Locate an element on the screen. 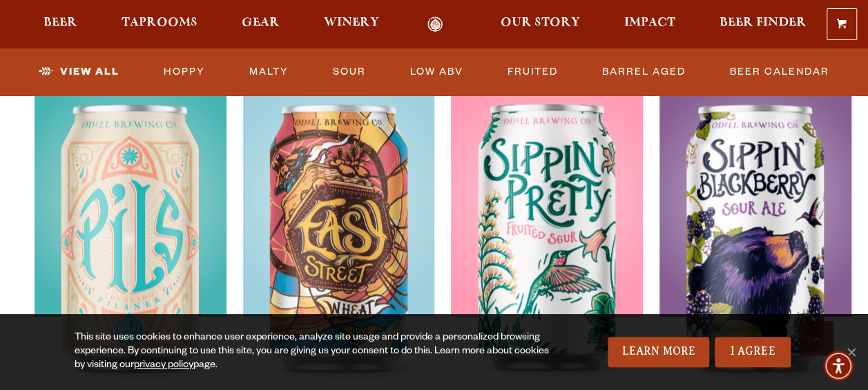 This screenshot has height=390, width=868. a: Impact is located at coordinates (650, 24).